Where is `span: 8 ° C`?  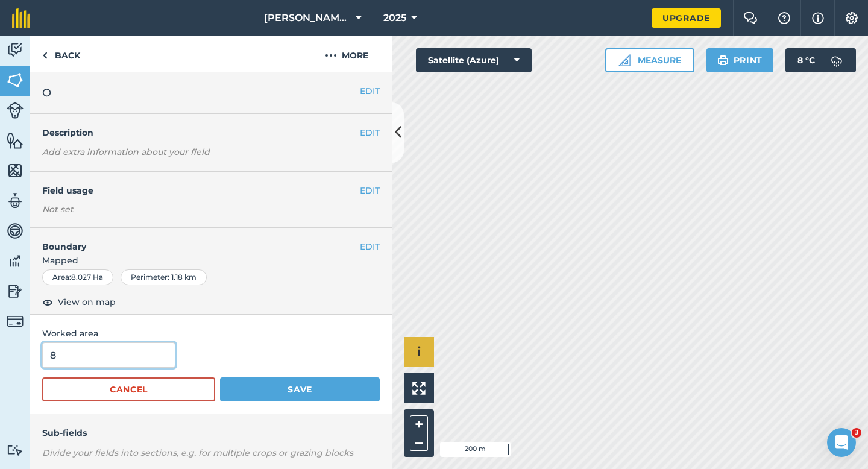 span: 8 ° C is located at coordinates (806, 60).